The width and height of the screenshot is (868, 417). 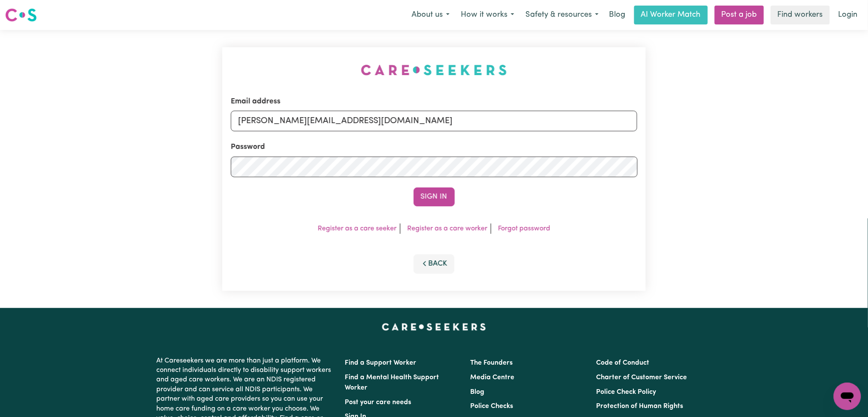 What do you see at coordinates (21, 15) in the screenshot?
I see `img: Careseekers logo` at bounding box center [21, 15].